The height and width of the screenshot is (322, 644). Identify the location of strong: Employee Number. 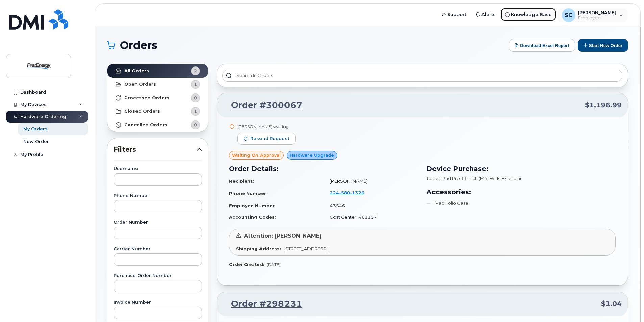
(252, 206).